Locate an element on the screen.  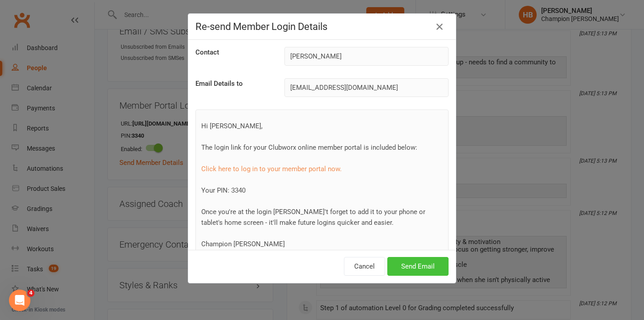
span: 4 is located at coordinates (31, 293).